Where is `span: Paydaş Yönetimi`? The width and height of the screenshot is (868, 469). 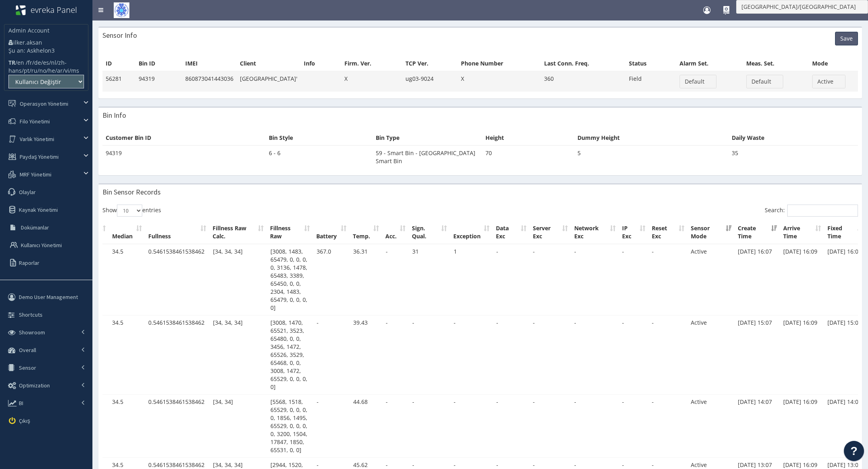
span: Paydaş Yönetimi is located at coordinates (39, 157).